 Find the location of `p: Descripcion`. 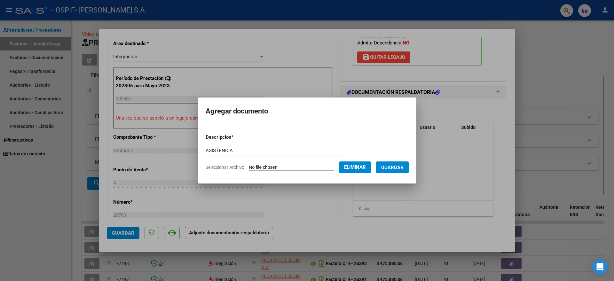

p: Descripcion is located at coordinates (236, 137).